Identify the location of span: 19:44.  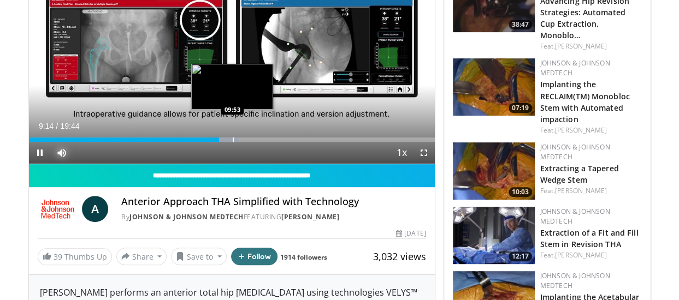
(69, 126).